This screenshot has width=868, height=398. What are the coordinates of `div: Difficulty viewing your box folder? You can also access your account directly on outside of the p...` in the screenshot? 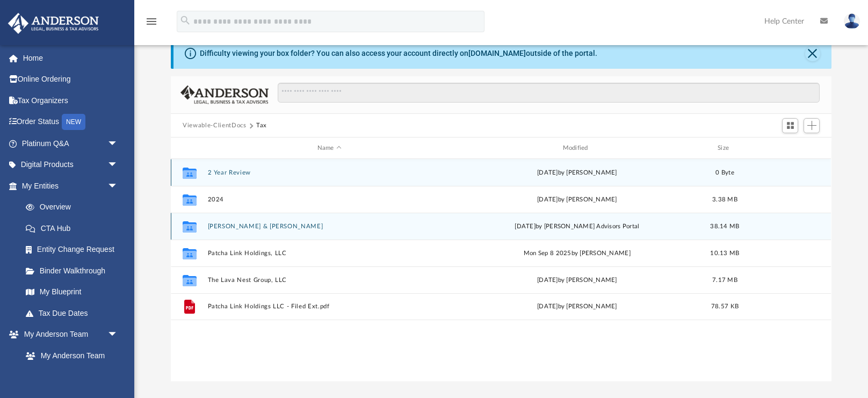 It's located at (399, 53).